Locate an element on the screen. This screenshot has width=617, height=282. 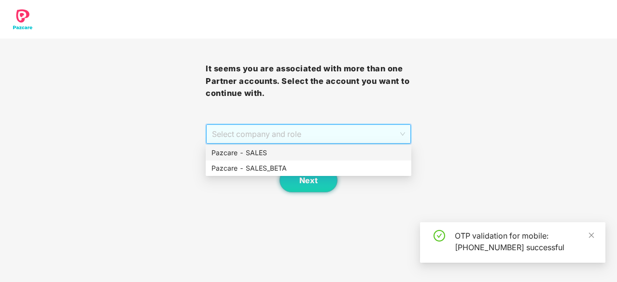
h3: It seems you are associated with more than one Partner accounts. Select the account you want to c... is located at coordinates (308, 81).